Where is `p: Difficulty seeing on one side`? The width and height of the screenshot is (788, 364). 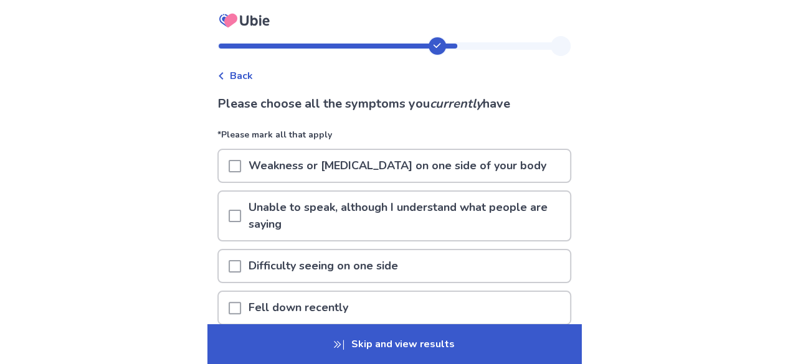
p: Difficulty seeing on one side is located at coordinates (323, 266).